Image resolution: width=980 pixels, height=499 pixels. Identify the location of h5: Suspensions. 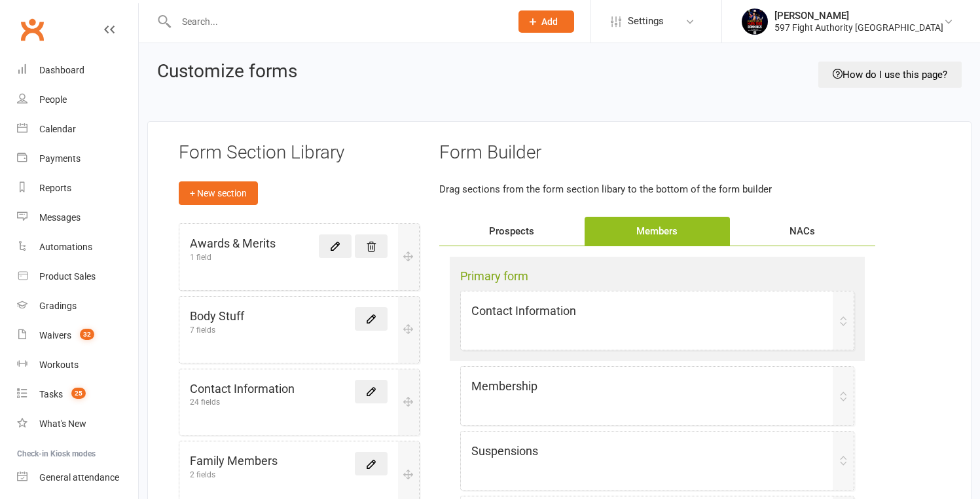
(505, 451).